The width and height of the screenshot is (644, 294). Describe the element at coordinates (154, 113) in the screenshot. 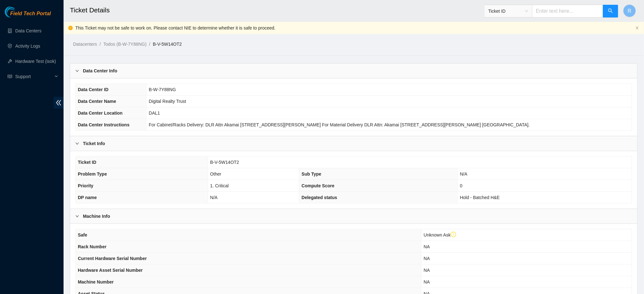

I see `span: DAL1` at that location.